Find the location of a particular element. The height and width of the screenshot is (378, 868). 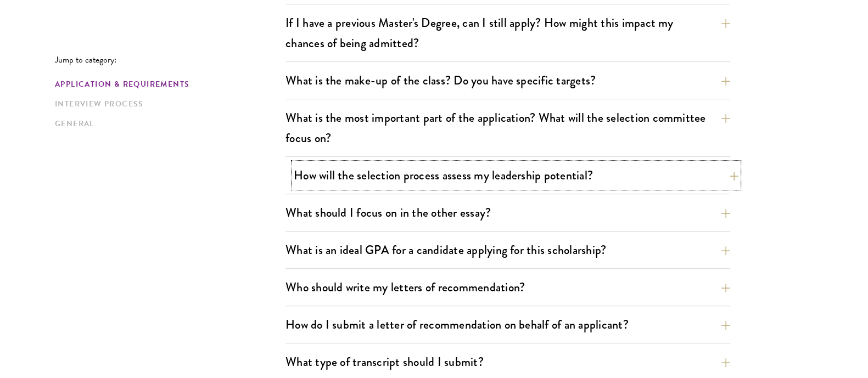

button: How do I submit a letter of recommendation on behalf of an applicant? is located at coordinates (507, 324).